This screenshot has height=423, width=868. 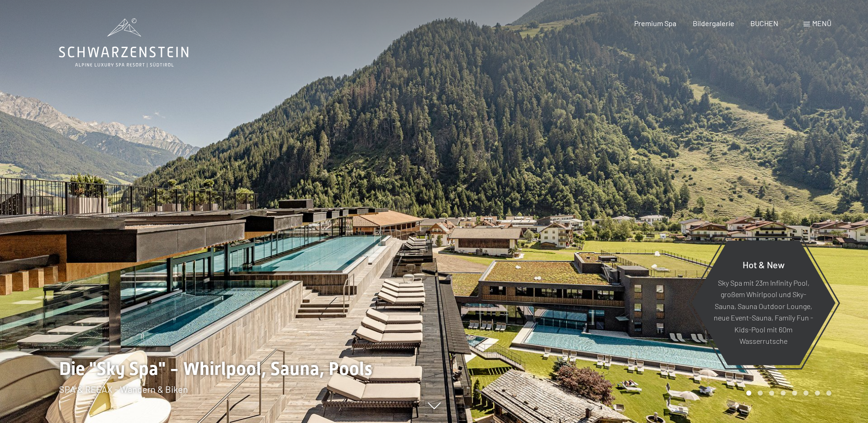 What do you see at coordinates (764, 23) in the screenshot?
I see `span: BUCHEN` at bounding box center [764, 23].